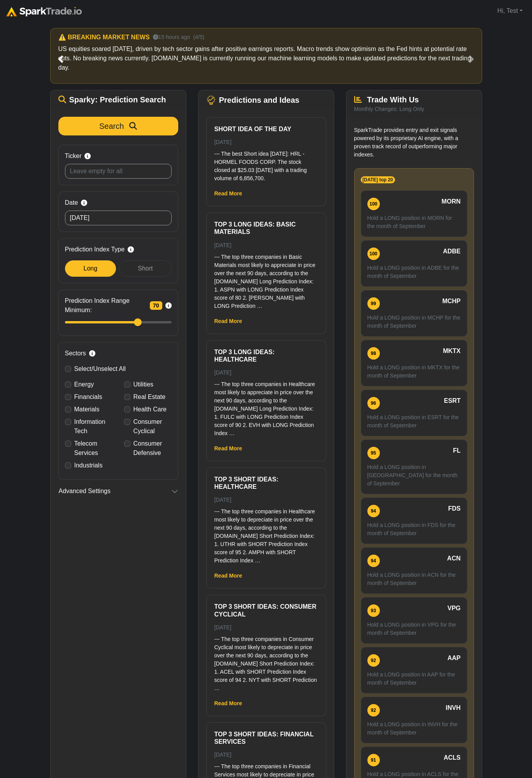 The image size is (532, 778). What do you see at coordinates (414, 521) in the screenshot?
I see `a: 94 FDS Hold a LONG position in FDS for the month of September` at bounding box center [414, 521].